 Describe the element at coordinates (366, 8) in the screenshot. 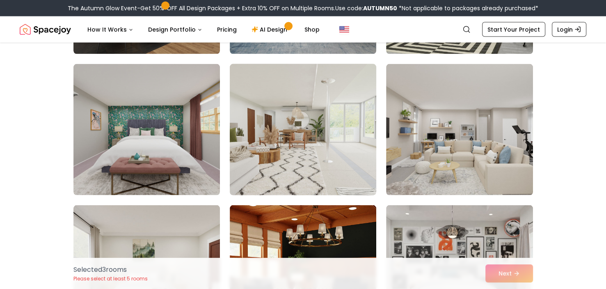

I see `span: Use code:` at that location.